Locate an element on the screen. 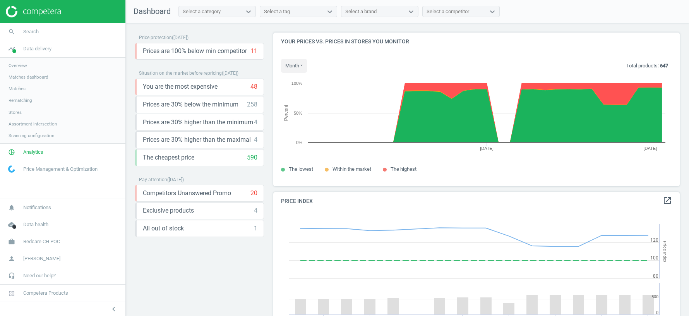 The image size is (689, 316). span: Stores is located at coordinates (15, 112).